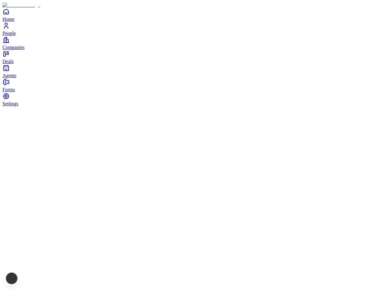 This screenshot has height=290, width=375. What do you see at coordinates (8, 61) in the screenshot?
I see `span: Deals` at bounding box center [8, 61].